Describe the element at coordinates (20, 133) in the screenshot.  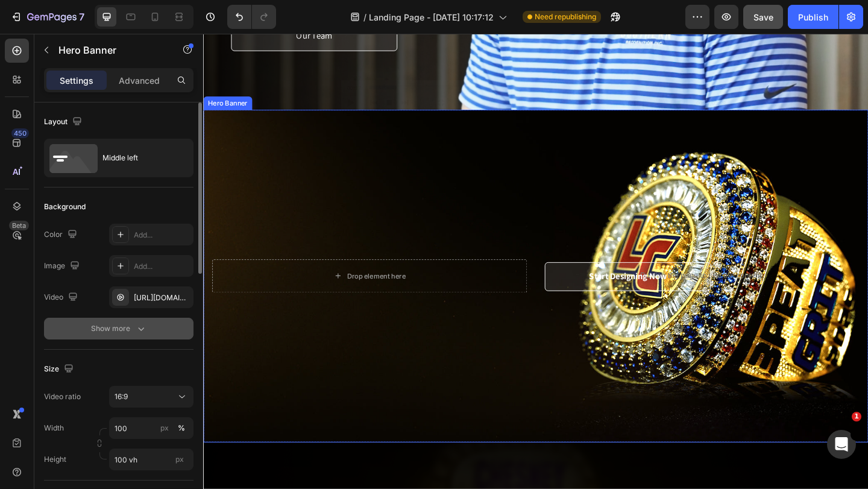
I see `div: 450` at that location.